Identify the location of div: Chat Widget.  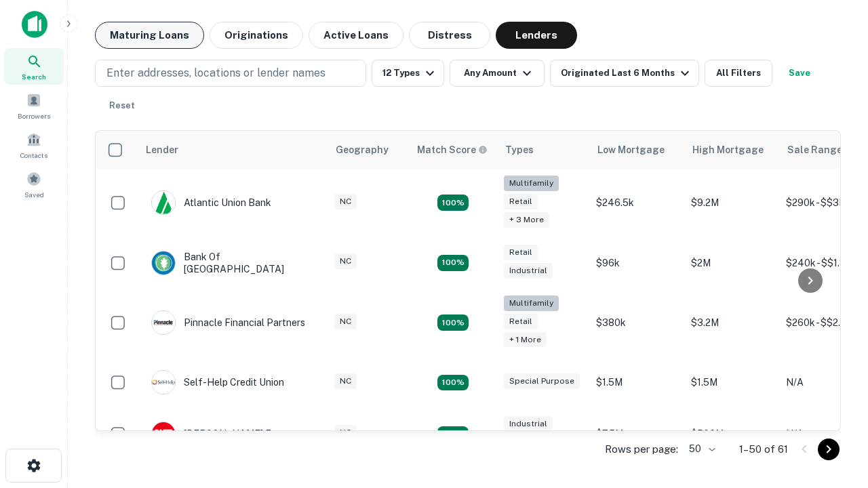
(834, 368).